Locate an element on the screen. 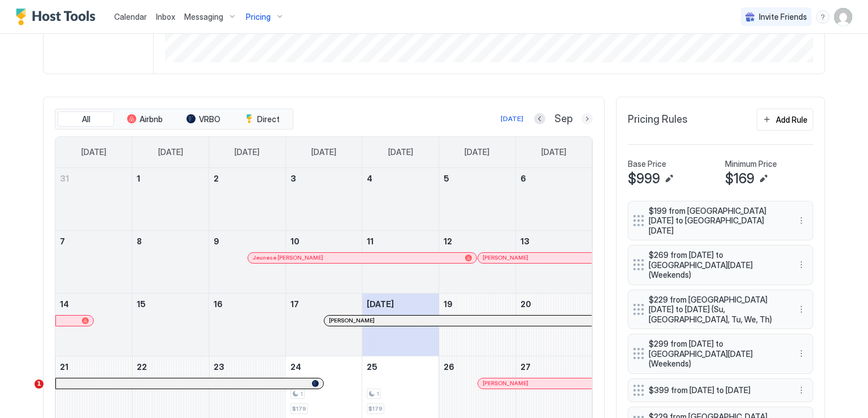 The height and width of the screenshot is (418, 868). button: All is located at coordinates (86, 120).